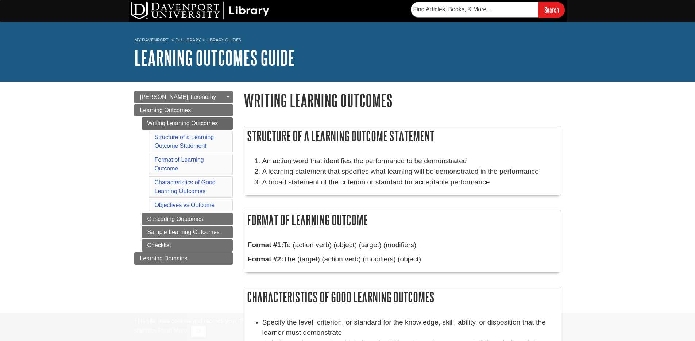 The image size is (695, 341). What do you see at coordinates (266, 259) in the screenshot?
I see `strong: Format #2:` at bounding box center [266, 259].